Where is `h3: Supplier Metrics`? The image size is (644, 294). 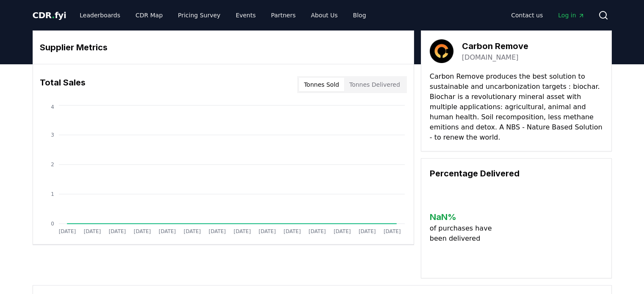
h3: Supplier Metrics is located at coordinates (223, 47).